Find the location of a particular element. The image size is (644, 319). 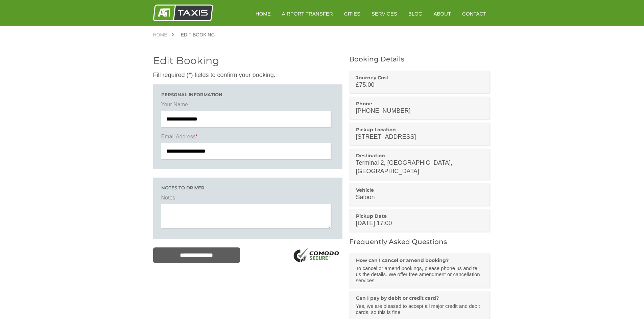

h3: Pickup Location is located at coordinates (420, 130).